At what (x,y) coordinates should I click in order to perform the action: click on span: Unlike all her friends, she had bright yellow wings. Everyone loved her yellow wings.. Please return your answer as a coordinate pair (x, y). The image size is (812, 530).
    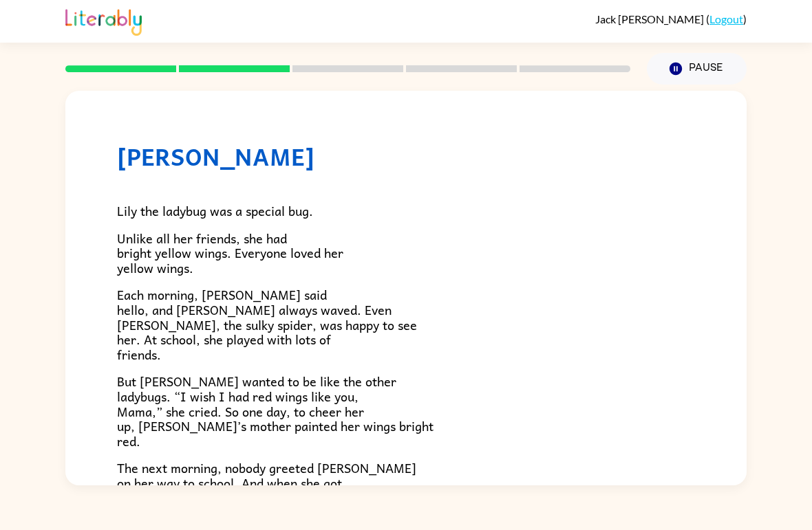
    Looking at the image, I should click on (230, 253).